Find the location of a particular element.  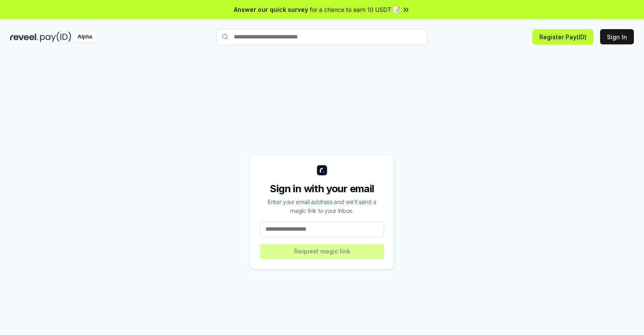

button: Register Pay(ID) is located at coordinates (563, 37).